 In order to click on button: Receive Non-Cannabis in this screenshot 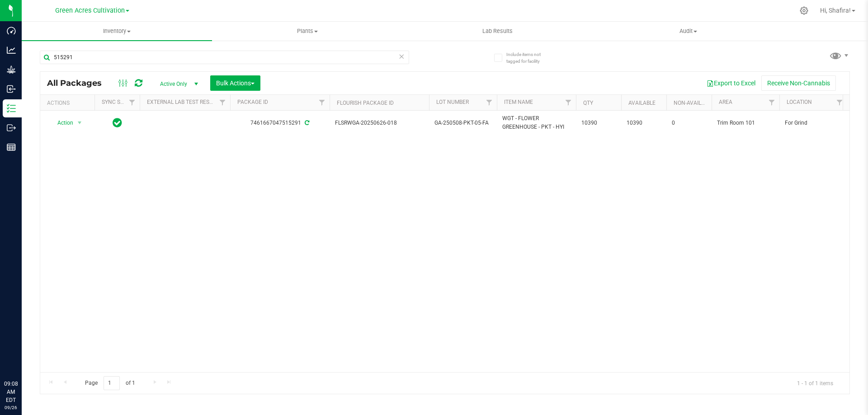, I will do `click(798, 83)`.